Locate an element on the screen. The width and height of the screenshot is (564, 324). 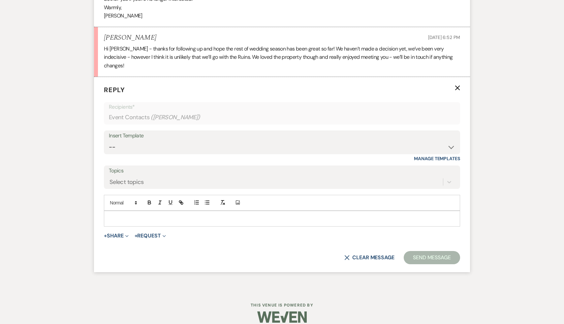
button: Send Message is located at coordinates (432, 257).